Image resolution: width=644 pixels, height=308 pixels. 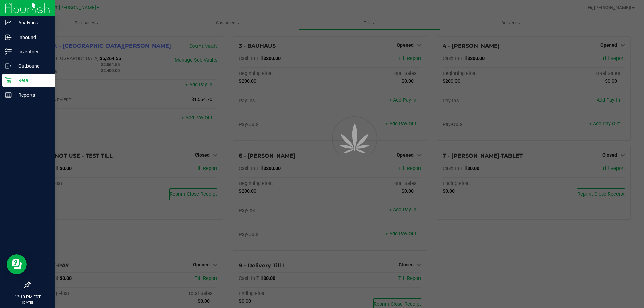 I want to click on inline-svg: Reports, so click(x=8, y=95).